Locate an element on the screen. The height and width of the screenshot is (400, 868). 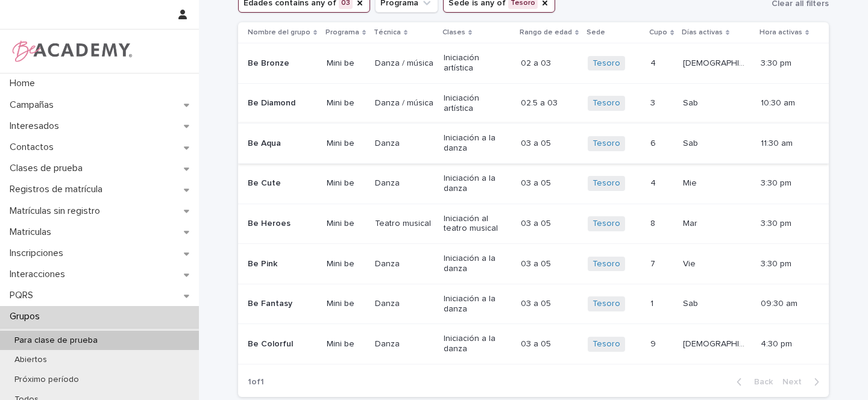
p: 1 of 1 is located at coordinates (256, 382).